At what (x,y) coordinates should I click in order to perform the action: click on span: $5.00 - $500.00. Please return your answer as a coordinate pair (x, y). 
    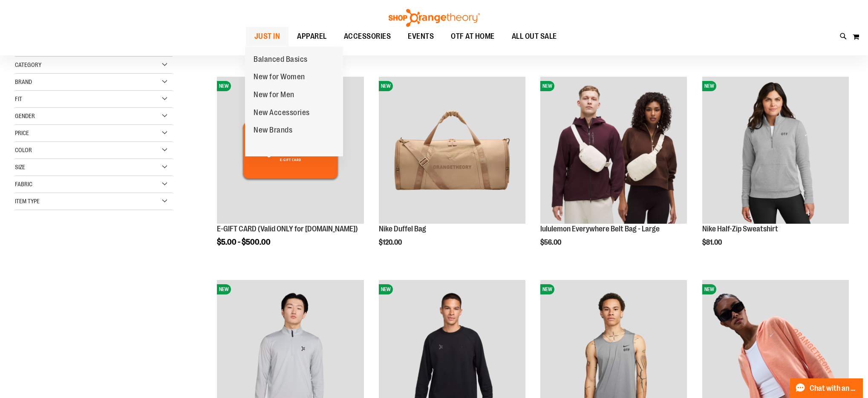
    Looking at the image, I should click on (244, 242).